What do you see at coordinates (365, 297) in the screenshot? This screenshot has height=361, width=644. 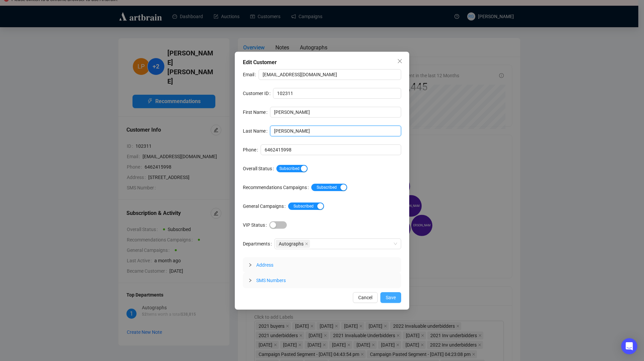 I see `span: Cancel` at bounding box center [365, 297].